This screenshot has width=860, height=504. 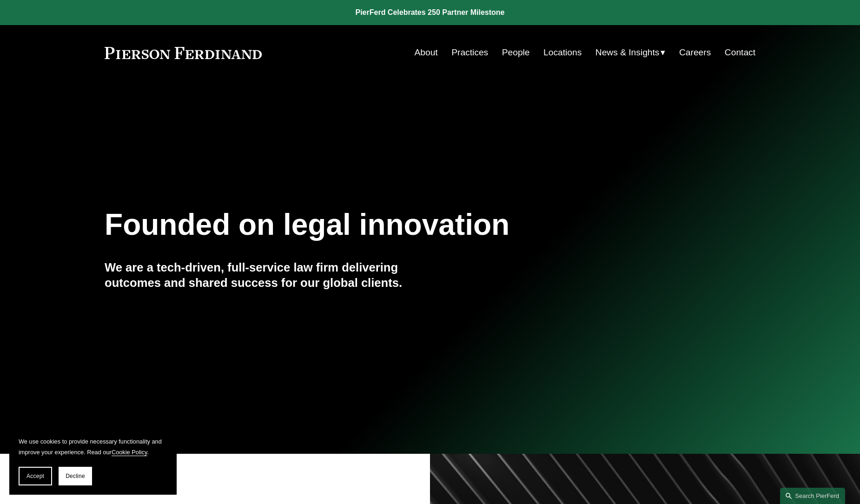 I want to click on span: Decline, so click(x=76, y=476).